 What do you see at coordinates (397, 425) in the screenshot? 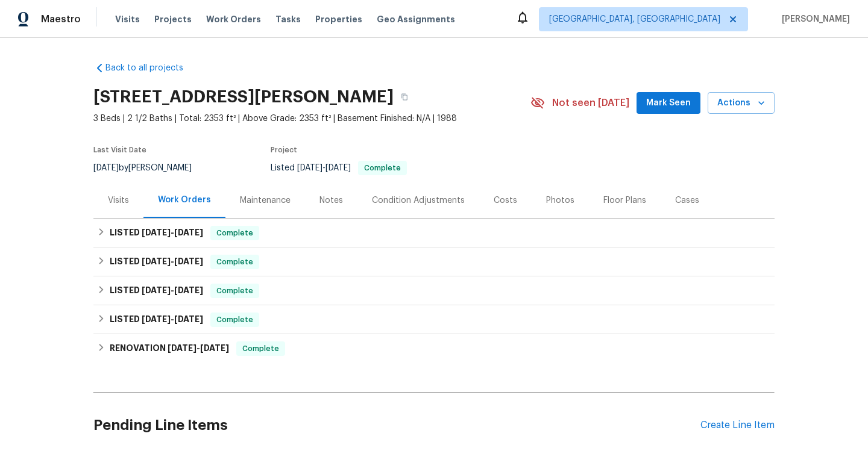
I see `h2: Pending Line Items` at bounding box center [397, 425].